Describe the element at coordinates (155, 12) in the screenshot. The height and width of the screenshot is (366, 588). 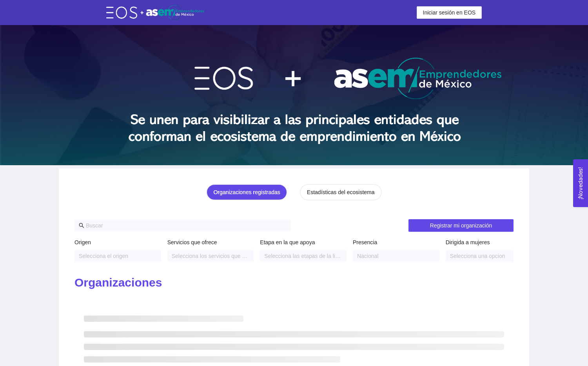
I see `img: eos-asem-logo.38b026ae.png` at that location.